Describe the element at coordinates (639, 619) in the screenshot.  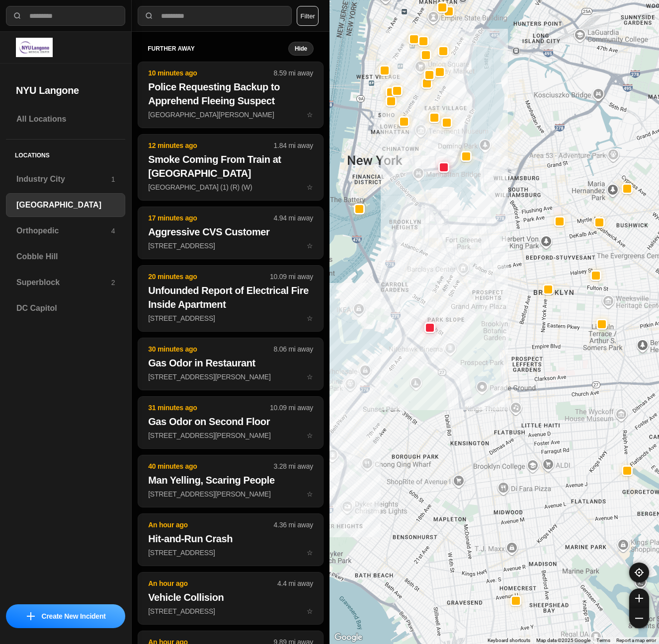
I see `img: zoom-out` at that location.